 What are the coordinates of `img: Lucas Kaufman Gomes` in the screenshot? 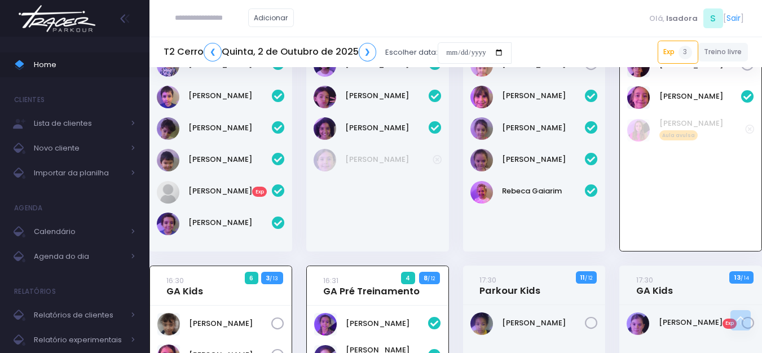 It's located at (168, 97).